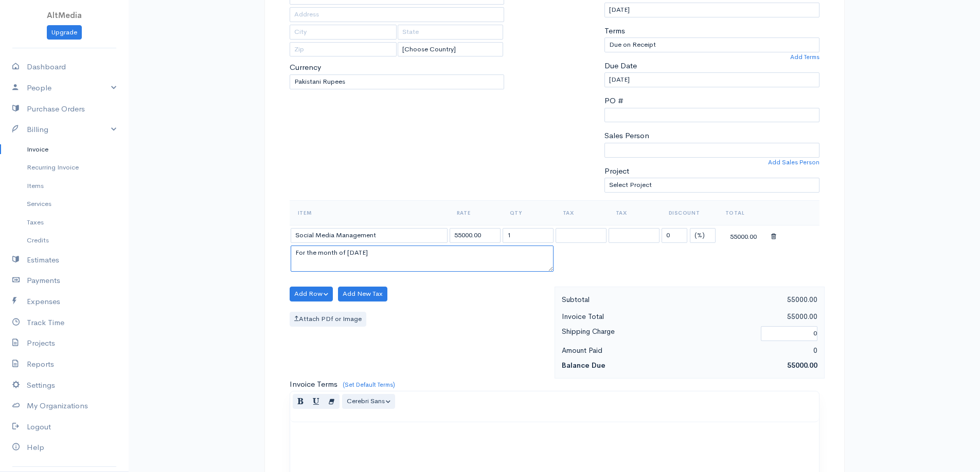 The image size is (980, 472). What do you see at coordinates (328, 319) in the screenshot?
I see `label: Attach PDf or Image` at bounding box center [328, 319].